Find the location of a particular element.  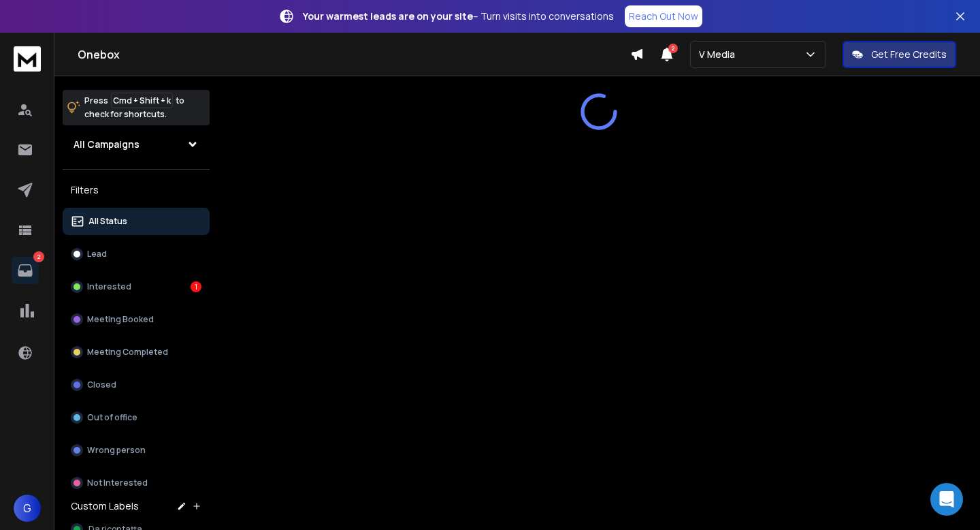

div: 1 is located at coordinates (196, 287).